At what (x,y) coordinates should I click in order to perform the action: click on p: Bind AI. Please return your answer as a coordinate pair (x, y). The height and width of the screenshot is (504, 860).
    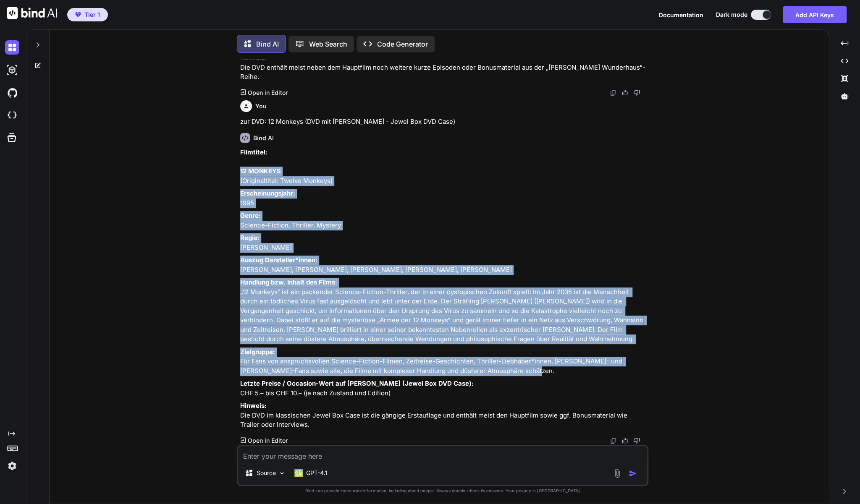
    Looking at the image, I should click on (268, 44).